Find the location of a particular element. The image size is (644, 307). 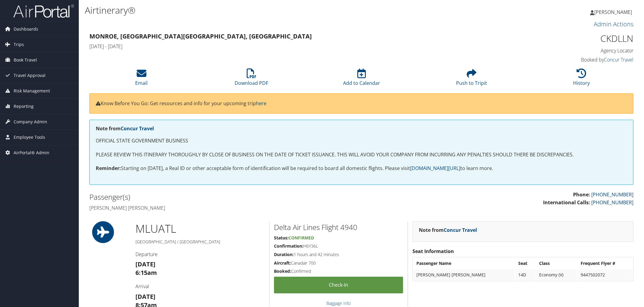

h4: Arrival is located at coordinates (200, 286).